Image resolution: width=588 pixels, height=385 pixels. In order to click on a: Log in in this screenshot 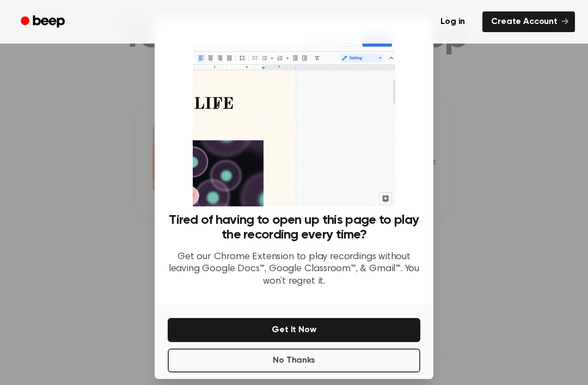, I will do `click(453, 22)`.